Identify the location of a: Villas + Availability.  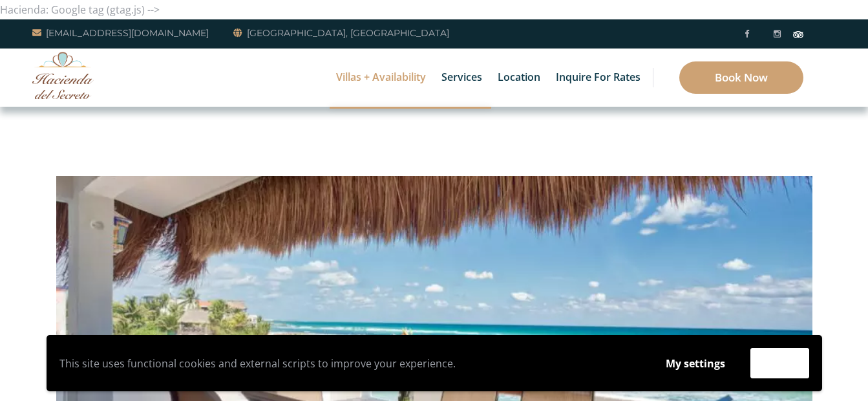
(381, 78).